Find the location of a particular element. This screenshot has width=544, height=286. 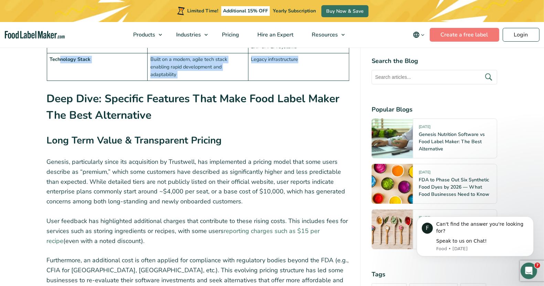

a: Buy Now & Save is located at coordinates (345, 11).